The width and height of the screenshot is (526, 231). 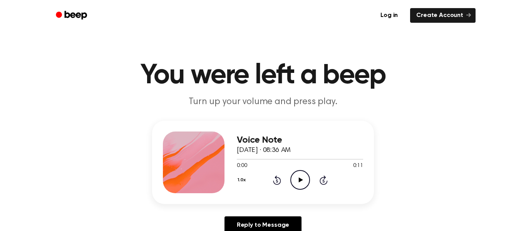 What do you see at coordinates (389, 15) in the screenshot?
I see `a: Log in` at bounding box center [389, 15].